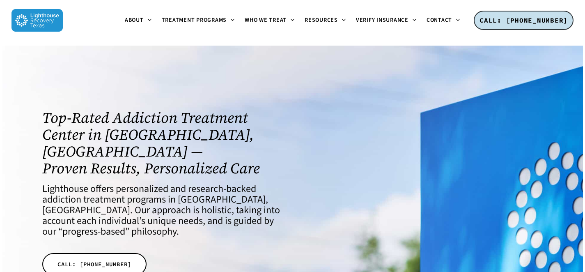 The image size is (585, 272). What do you see at coordinates (440, 20) in the screenshot?
I see `span: Contact` at bounding box center [440, 20].